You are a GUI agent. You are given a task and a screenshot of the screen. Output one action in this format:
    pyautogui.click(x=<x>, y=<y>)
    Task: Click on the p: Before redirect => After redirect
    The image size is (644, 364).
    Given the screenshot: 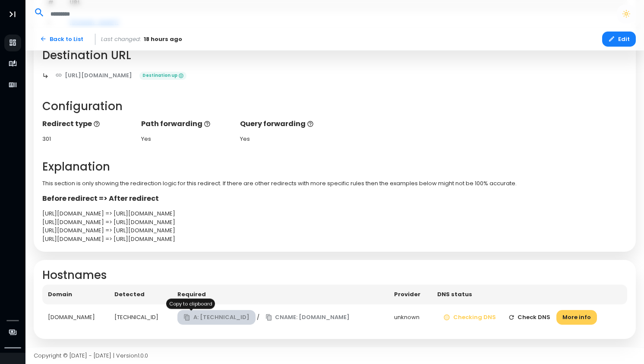 What is the action you would take?
    pyautogui.click(x=335, y=199)
    